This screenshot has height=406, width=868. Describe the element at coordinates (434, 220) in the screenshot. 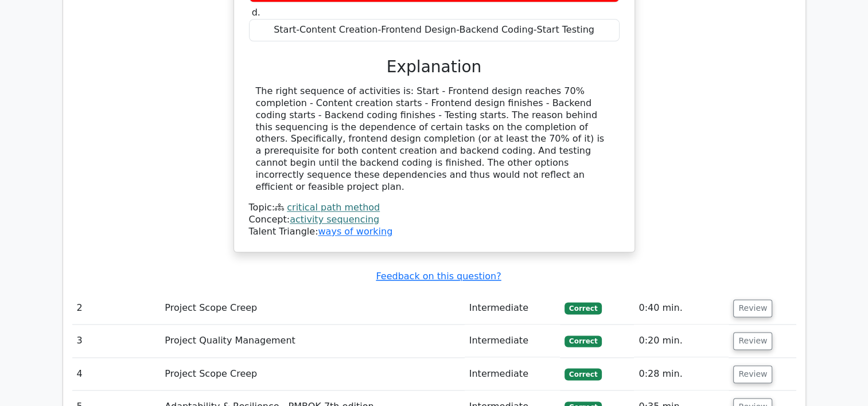

I see `div: Talent Triangle:` at that location.